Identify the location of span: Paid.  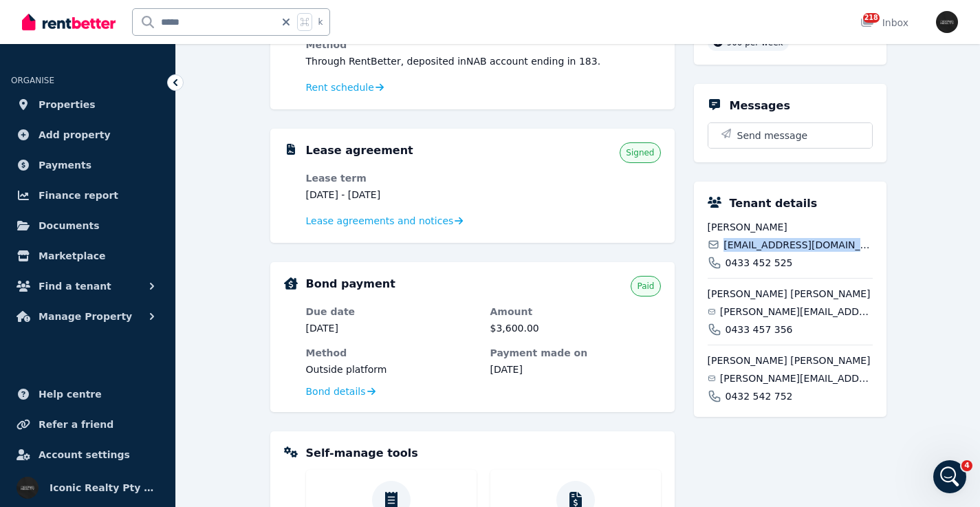
(645, 286).